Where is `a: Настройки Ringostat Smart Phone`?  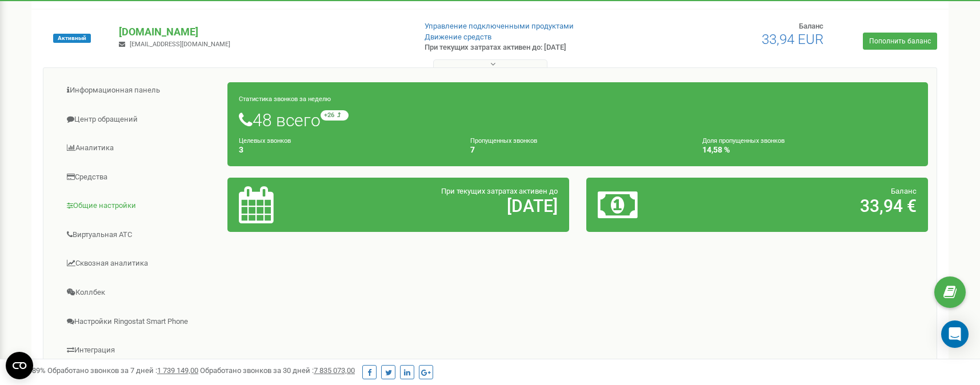 a: Настройки Ringostat Smart Phone is located at coordinates (140, 322).